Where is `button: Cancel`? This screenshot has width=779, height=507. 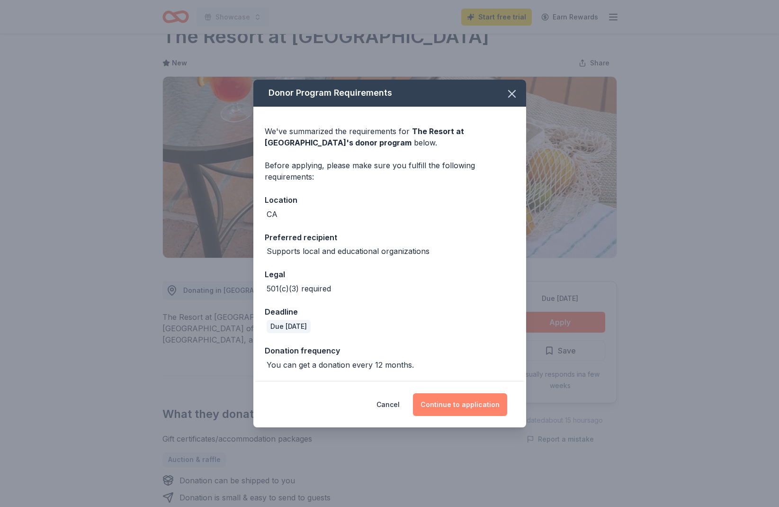
button: Cancel is located at coordinates (388, 404).